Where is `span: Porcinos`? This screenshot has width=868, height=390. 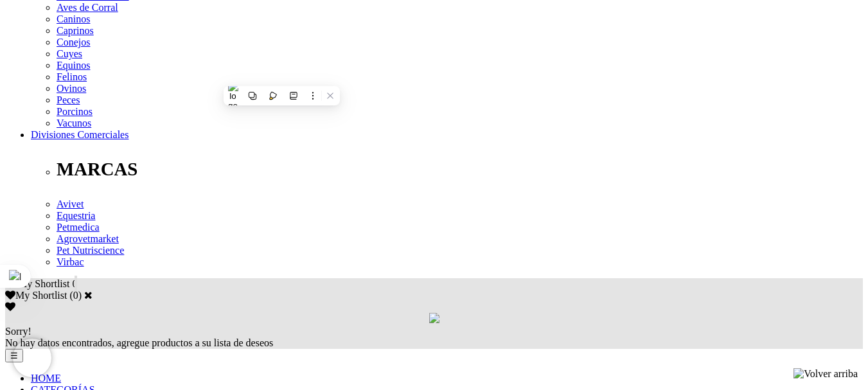 span: Porcinos is located at coordinates (75, 111).